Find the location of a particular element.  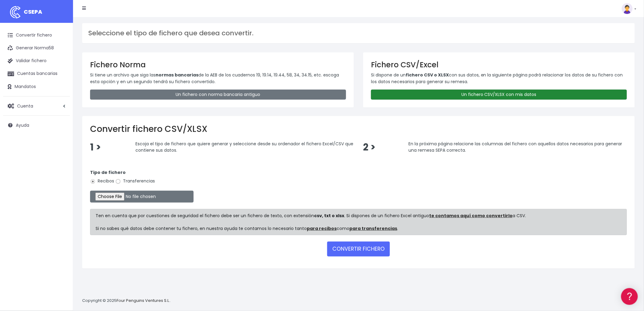

strong: fichero CSV o XLSX is located at coordinates (427, 75).